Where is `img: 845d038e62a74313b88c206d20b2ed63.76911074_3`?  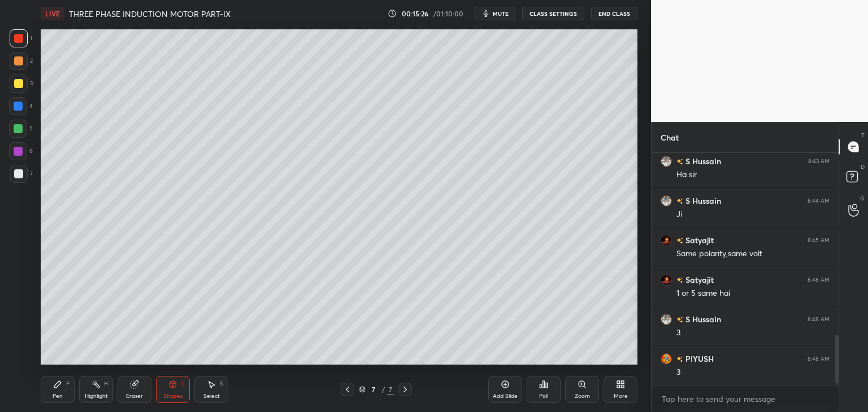
img: 845d038e62a74313b88c206d20b2ed63.76911074_3 is located at coordinates (666, 359).